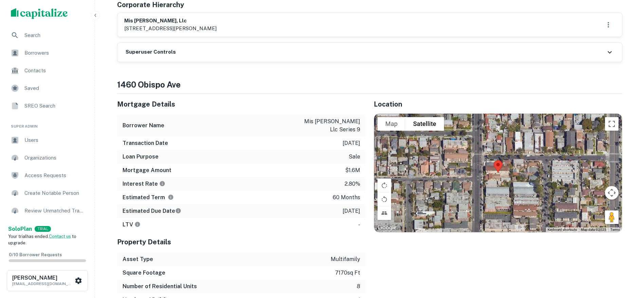 This screenshot has height=298, width=644. What do you see at coordinates (20, 229) in the screenshot?
I see `strong: Solo Plan` at bounding box center [20, 229].